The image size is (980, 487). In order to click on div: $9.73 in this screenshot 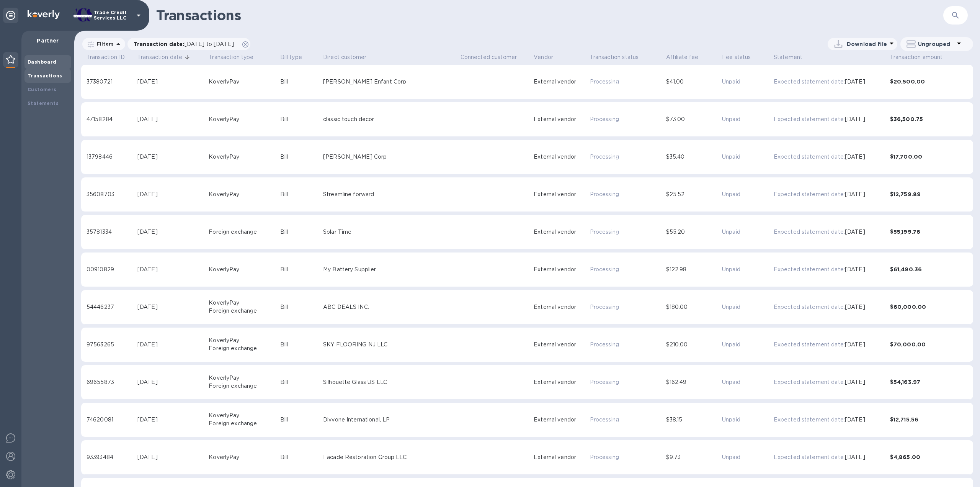, I will do `click(693, 457)`.